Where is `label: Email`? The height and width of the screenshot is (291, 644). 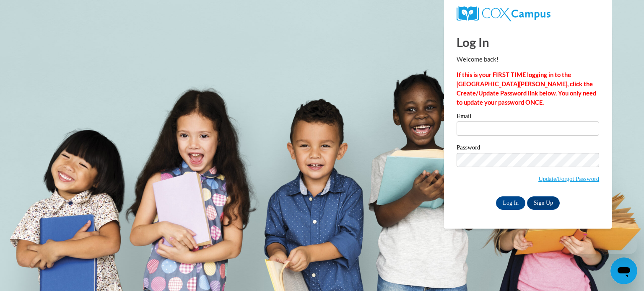 label: Email is located at coordinates (527, 117).